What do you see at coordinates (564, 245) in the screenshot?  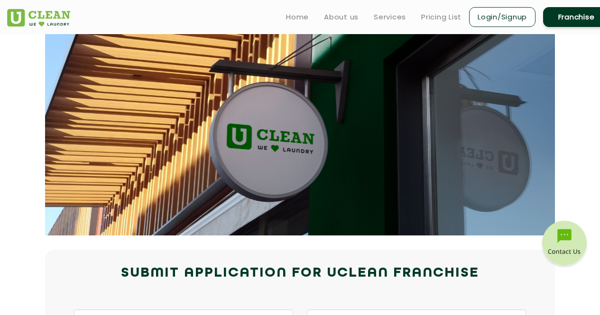 I see `img: contact-btn` at bounding box center [564, 245].